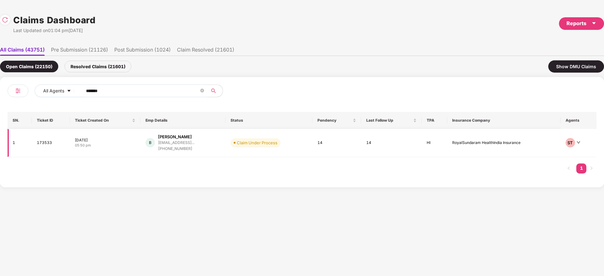  Describe the element at coordinates (434, 121) in the screenshot. I see `th: TPA` at that location.